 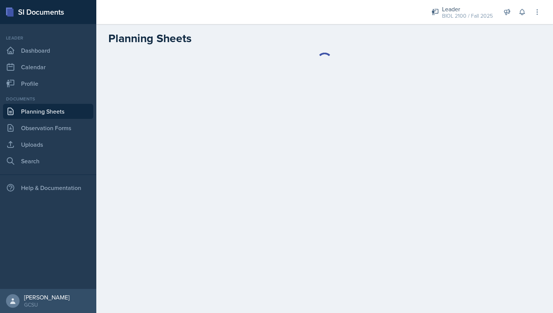 I want to click on a: Observation Forms, so click(x=48, y=128).